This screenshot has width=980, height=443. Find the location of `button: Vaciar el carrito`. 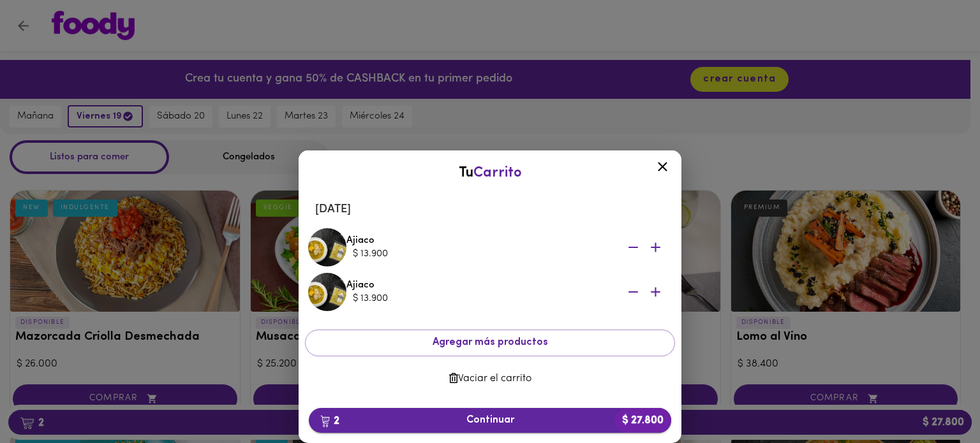

button: Vaciar el carrito is located at coordinates (490, 379).